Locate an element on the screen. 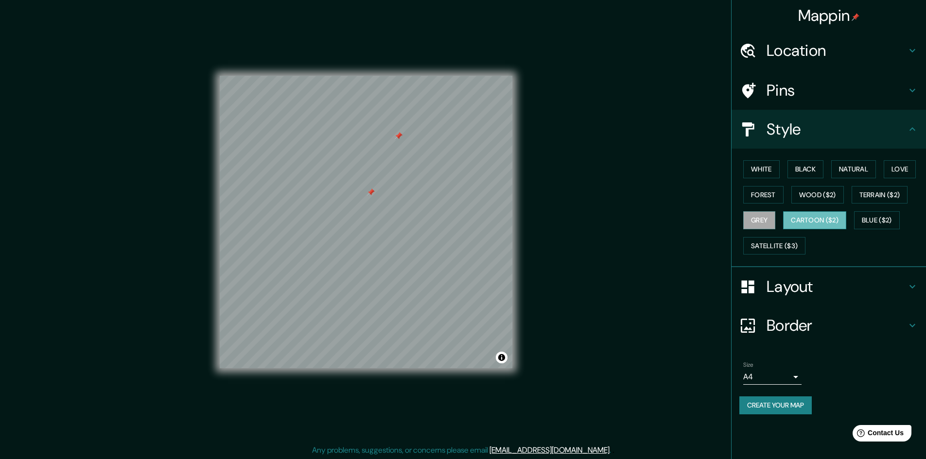 The height and width of the screenshot is (459, 926). button: Love is located at coordinates (899, 169).